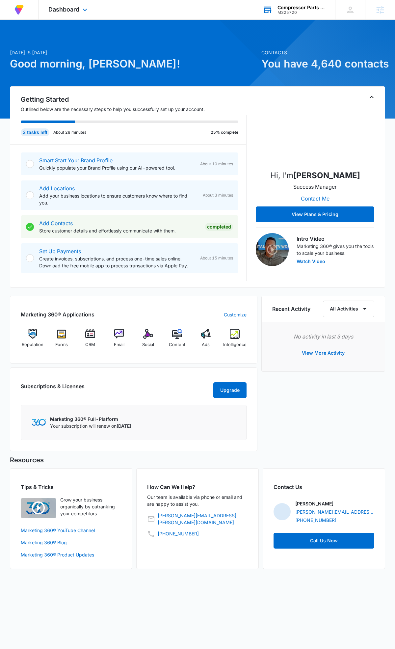 The image size is (395, 649). Describe the element at coordinates (71, 554) in the screenshot. I see `a: Marketing 360® Product Updates` at that location.